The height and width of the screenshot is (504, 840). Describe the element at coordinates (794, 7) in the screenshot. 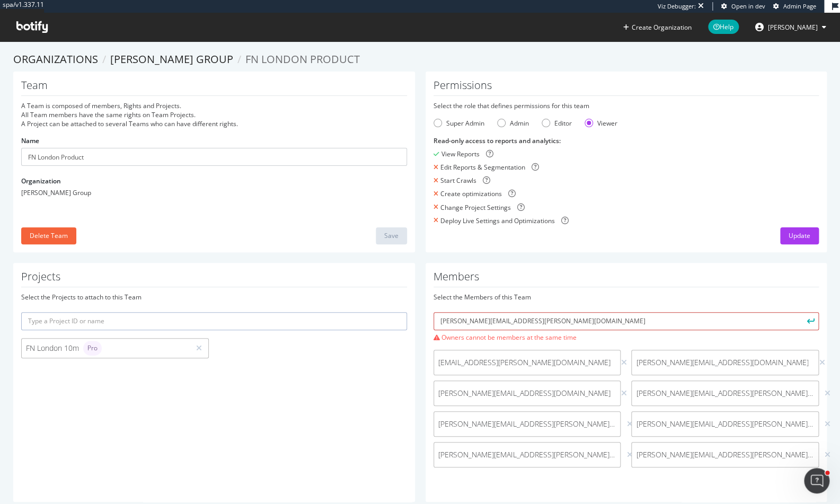

I see `a: Admin Page` at that location.